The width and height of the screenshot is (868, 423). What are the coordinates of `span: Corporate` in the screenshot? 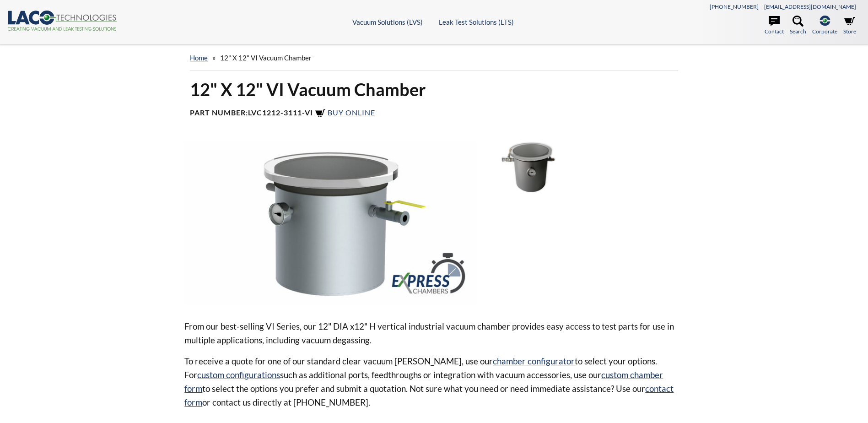 It's located at (825, 31).